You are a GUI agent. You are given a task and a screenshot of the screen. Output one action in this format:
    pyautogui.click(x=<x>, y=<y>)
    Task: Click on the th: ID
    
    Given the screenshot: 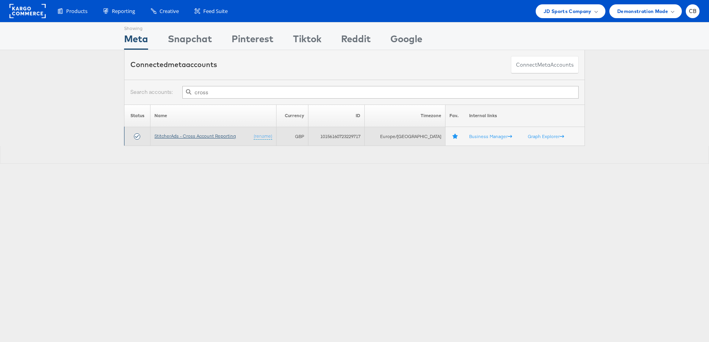 What is the action you would take?
    pyautogui.click(x=337, y=115)
    